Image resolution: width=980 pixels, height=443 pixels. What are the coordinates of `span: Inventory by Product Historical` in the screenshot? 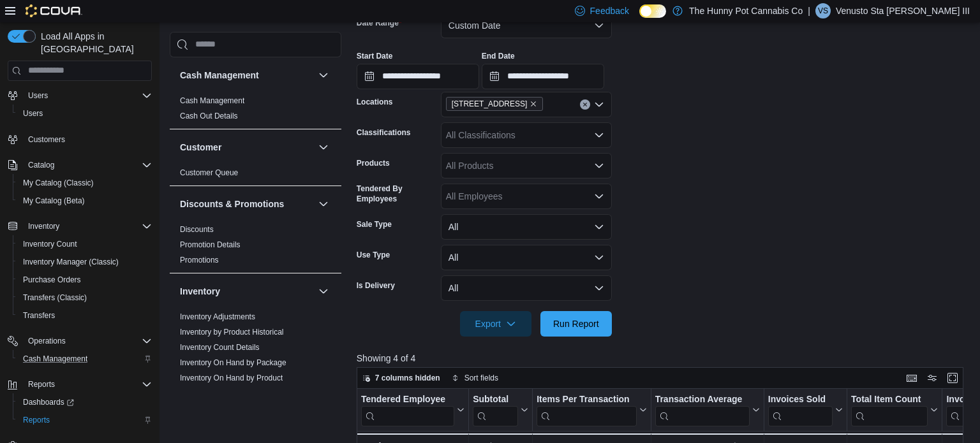 It's located at (232, 332).